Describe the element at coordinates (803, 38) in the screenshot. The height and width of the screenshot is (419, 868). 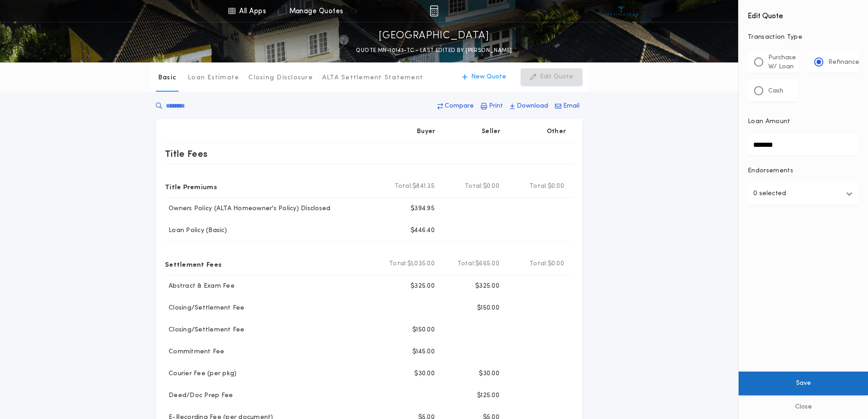
I see `p: Transaction Type` at that location.